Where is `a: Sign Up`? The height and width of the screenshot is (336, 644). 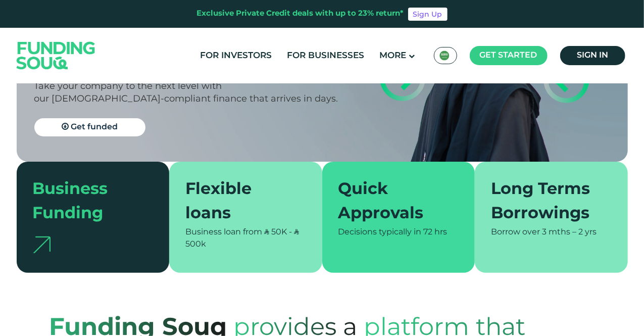 a: Sign Up is located at coordinates (428, 14).